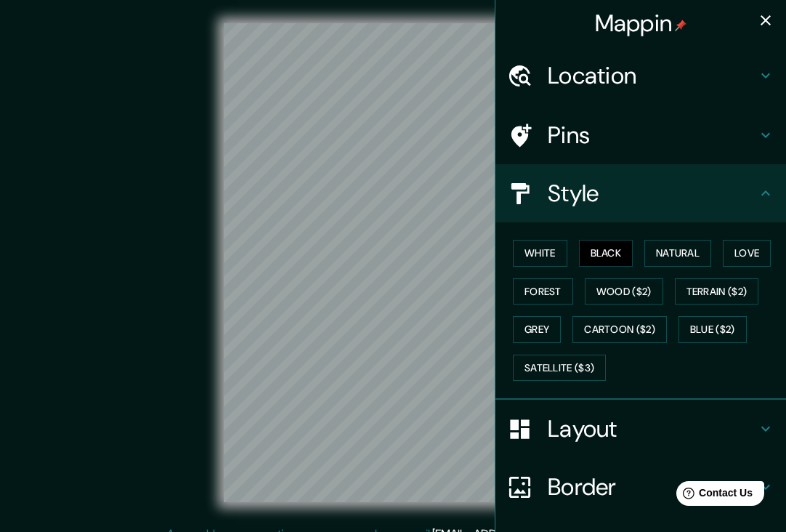 The width and height of the screenshot is (786, 532). I want to click on div: Border, so click(641, 486).